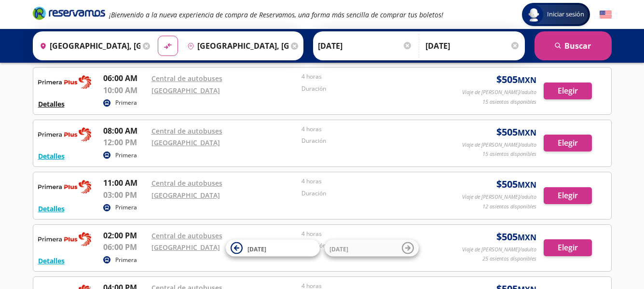 The image size is (644, 289). I want to click on p: 12 asientos disponibles, so click(509, 206).